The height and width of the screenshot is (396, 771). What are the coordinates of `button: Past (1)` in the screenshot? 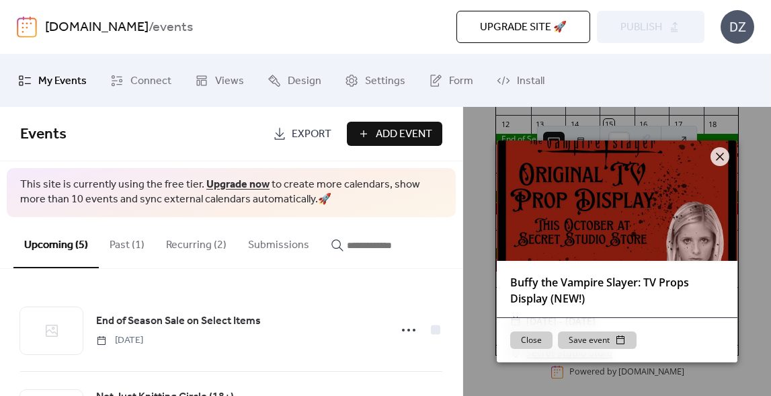 It's located at (127, 242).